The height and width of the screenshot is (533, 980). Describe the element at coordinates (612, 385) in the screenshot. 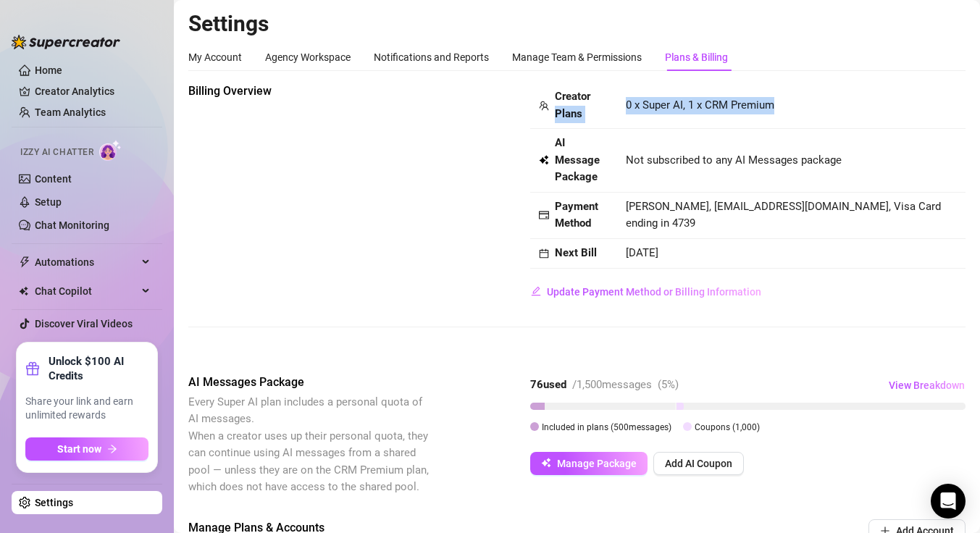

I see `span: / 1,500 messages` at that location.